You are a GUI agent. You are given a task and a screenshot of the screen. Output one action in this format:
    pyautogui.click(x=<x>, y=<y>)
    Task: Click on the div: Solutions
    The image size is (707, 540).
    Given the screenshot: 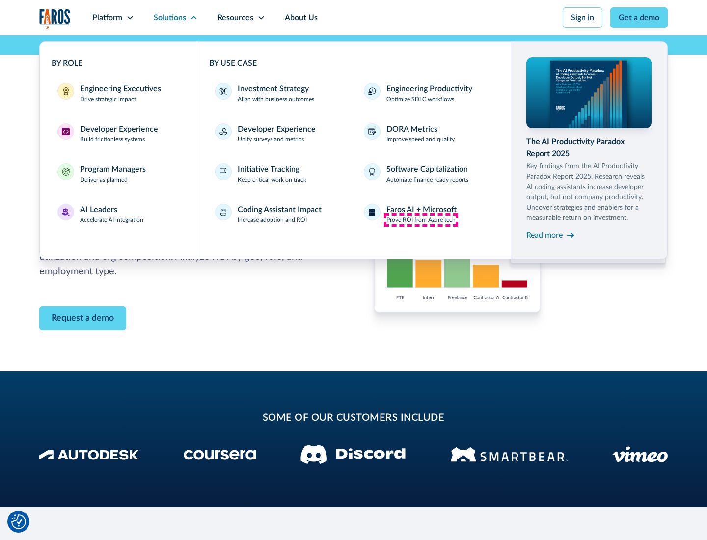 What is the action you would take?
    pyautogui.click(x=170, y=18)
    